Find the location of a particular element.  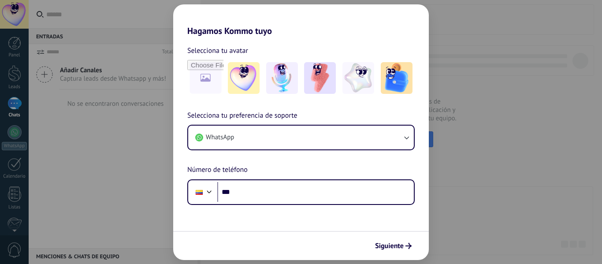

img: -4.jpeg is located at coordinates (358, 78).